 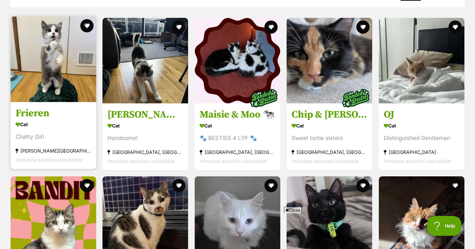 I want to click on div: Distinguished Gentleman, so click(x=422, y=138).